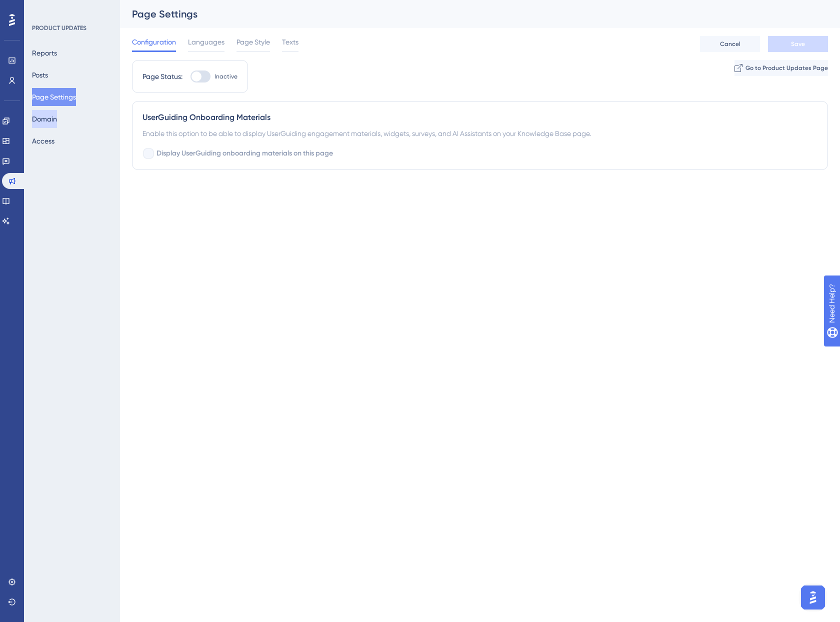 This screenshot has height=622, width=840. I want to click on button: Go to Product Updates Page, so click(781, 68).